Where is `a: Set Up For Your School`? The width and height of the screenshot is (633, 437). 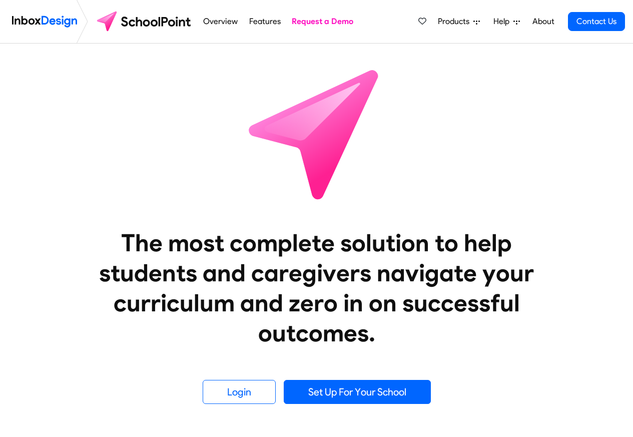
a: Set Up For Your School is located at coordinates (357, 392).